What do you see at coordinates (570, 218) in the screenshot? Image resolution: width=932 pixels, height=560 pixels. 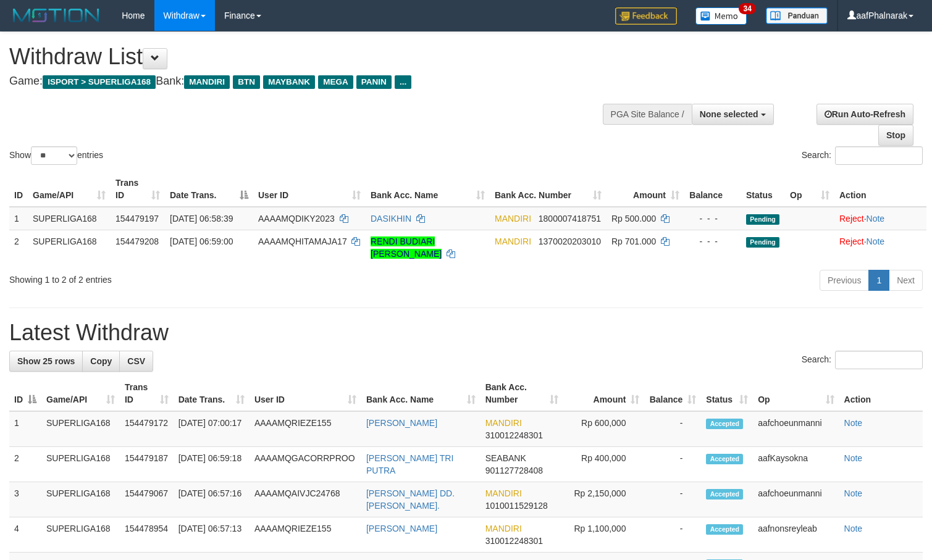 I see `span: Copy 1800007418751 to clipboard` at bounding box center [570, 218].